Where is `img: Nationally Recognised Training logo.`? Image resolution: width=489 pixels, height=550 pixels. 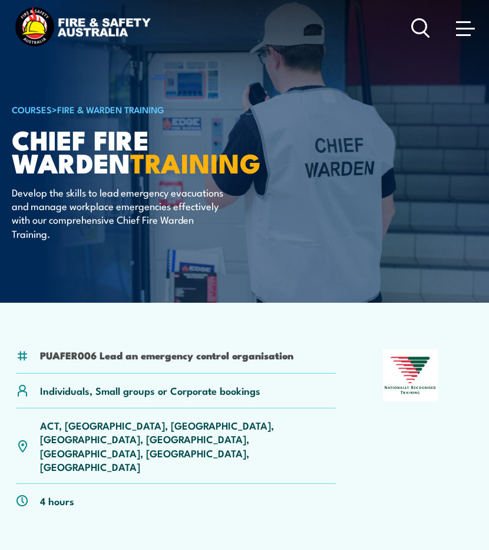
img: Nationally Recognised Training logo. is located at coordinates (410, 375).